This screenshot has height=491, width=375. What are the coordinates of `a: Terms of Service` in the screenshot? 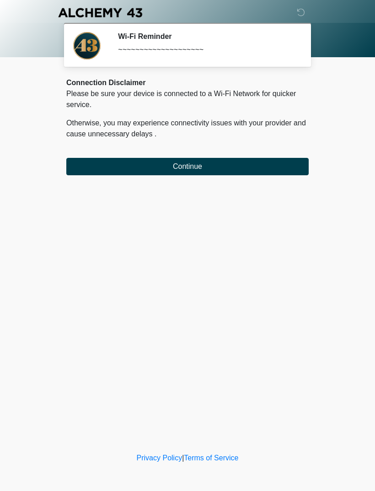 It's located at (211, 458).